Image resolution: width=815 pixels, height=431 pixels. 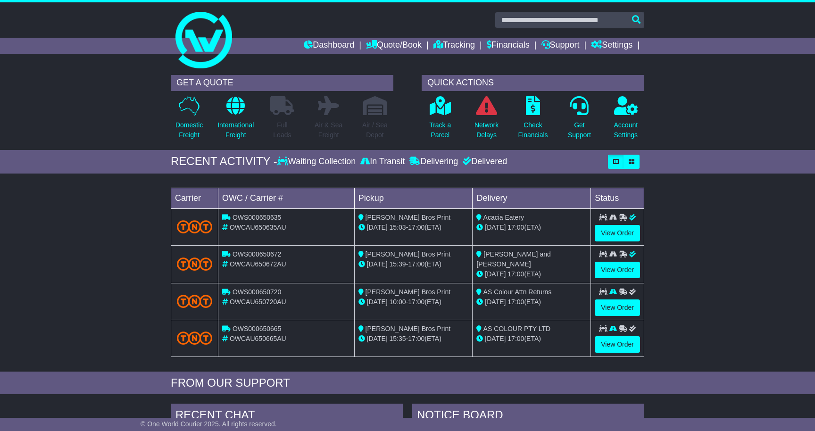 I want to click on div: Waiting Collection, so click(x=317, y=162).